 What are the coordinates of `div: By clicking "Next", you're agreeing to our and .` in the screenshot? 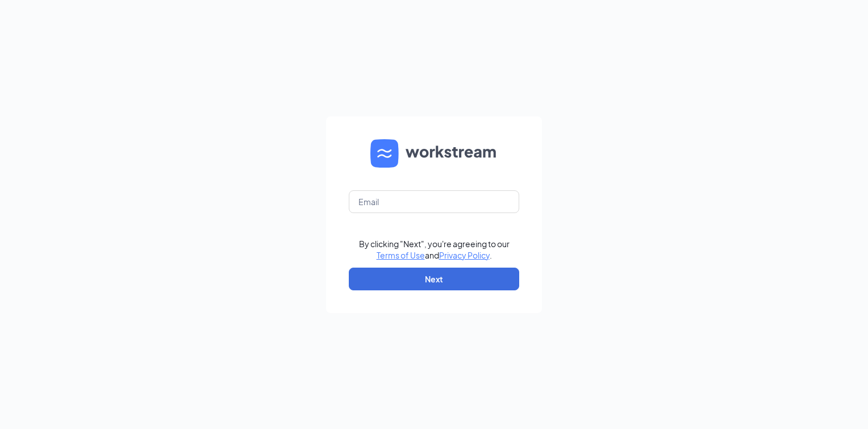 It's located at (434, 250).